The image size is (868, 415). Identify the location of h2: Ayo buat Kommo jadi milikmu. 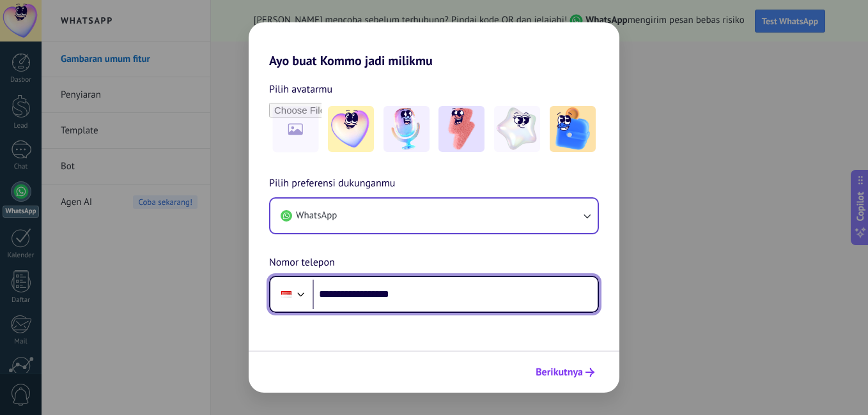
(434, 46).